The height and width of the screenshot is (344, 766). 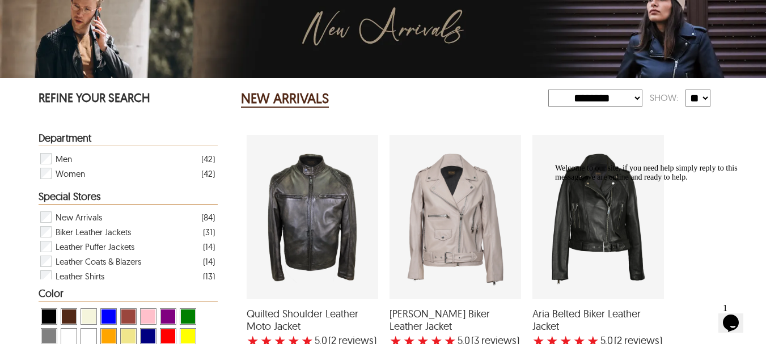 What do you see at coordinates (168, 316) in the screenshot?
I see `div: View Purple New Arrivals` at bounding box center [168, 316].